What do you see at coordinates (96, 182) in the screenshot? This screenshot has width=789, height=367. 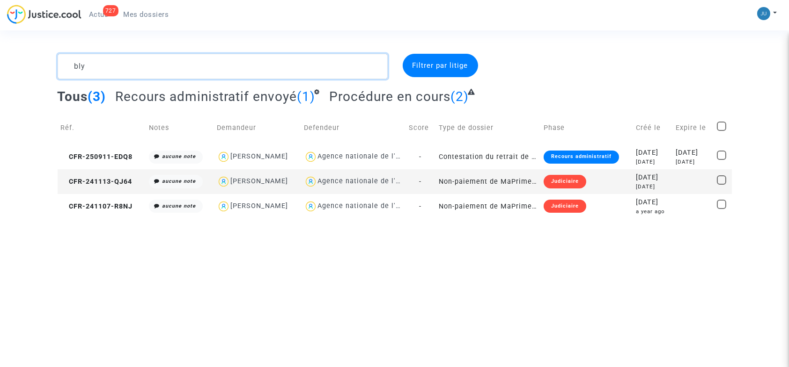 I see `span: CFR-241113-QJ64` at bounding box center [96, 182].